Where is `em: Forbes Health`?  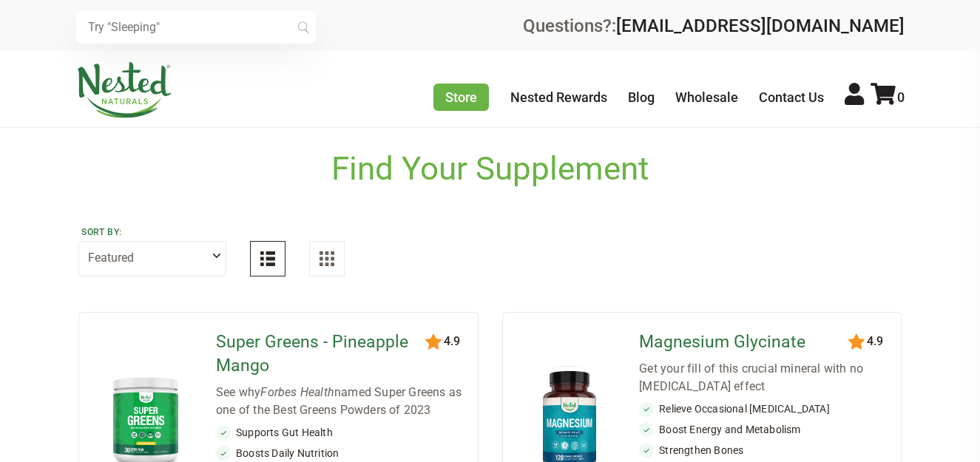
em: Forbes Health is located at coordinates (298, 392).